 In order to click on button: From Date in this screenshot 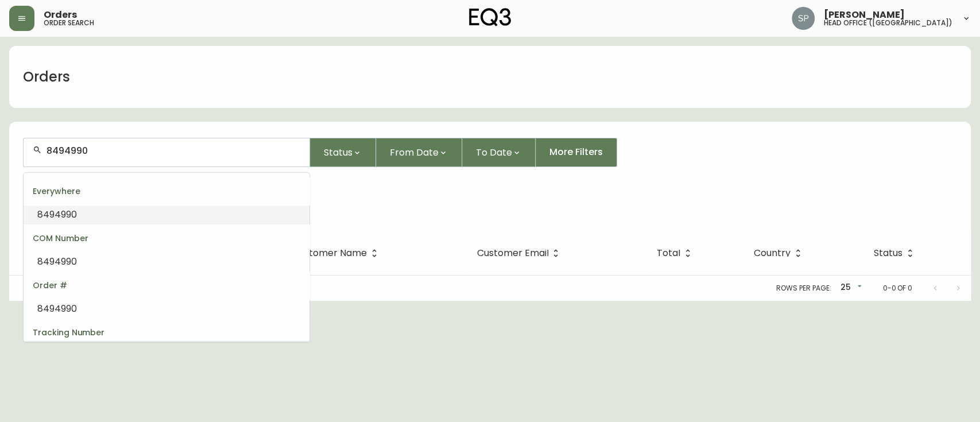, I will do `click(419, 152)`.